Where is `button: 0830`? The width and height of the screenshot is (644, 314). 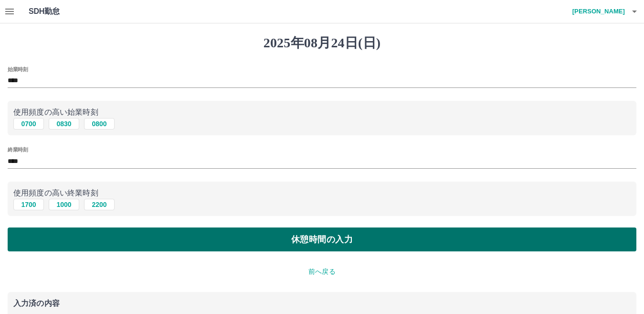 button: 0830 is located at coordinates (64, 124).